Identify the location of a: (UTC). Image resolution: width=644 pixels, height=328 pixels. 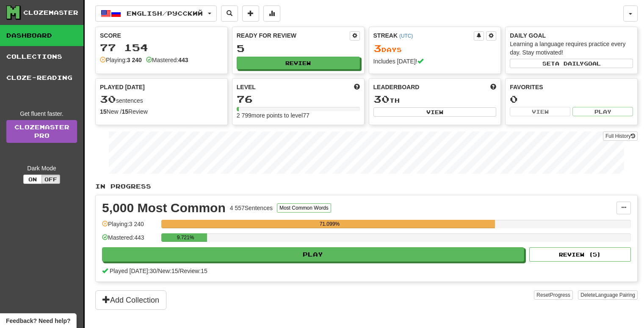
(406, 36).